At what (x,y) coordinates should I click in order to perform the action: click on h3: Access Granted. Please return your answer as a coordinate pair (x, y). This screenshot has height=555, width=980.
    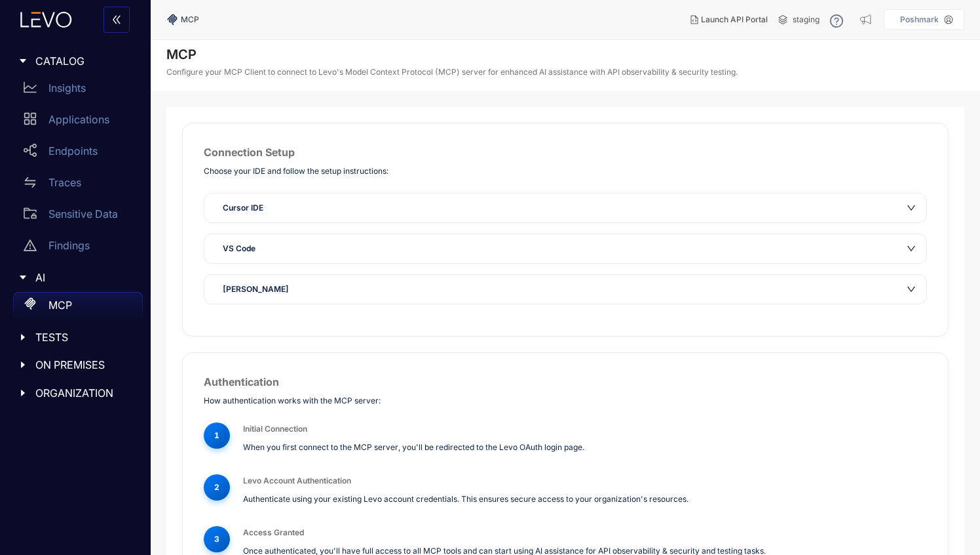
    Looking at the image, I should click on (585, 533).